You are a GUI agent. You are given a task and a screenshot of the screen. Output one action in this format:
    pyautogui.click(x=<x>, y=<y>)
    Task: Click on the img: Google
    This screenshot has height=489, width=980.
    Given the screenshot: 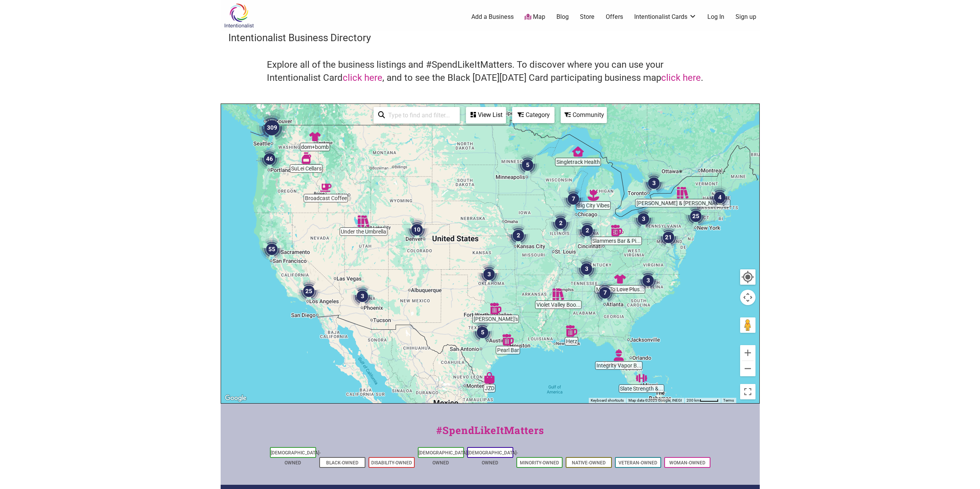 What is the action you would take?
    pyautogui.click(x=235, y=398)
    